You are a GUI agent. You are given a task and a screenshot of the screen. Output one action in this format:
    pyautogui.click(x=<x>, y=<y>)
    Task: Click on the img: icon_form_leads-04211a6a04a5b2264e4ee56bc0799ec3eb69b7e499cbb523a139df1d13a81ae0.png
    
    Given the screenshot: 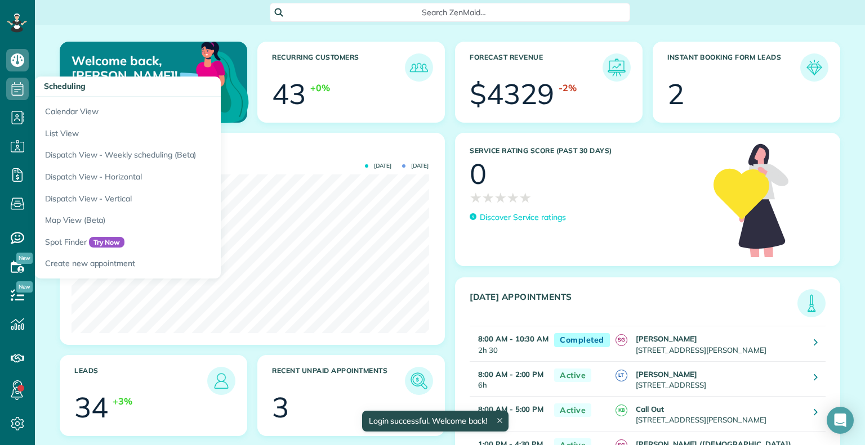 What is the action you would take?
    pyautogui.click(x=814, y=68)
    